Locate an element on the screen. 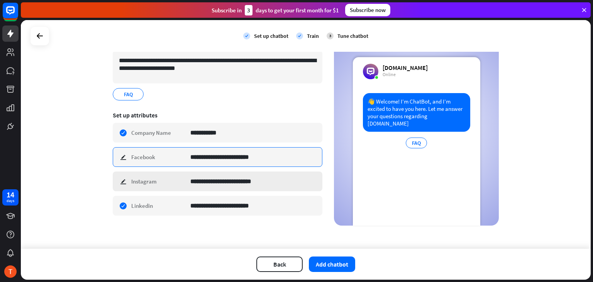 The image size is (593, 282). div: Set up attributes is located at coordinates (218, 115).